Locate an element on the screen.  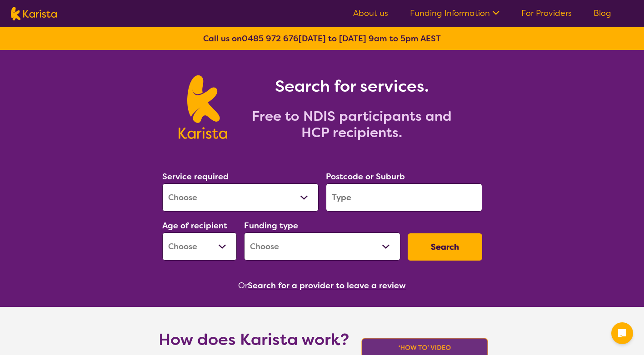
a: About us is located at coordinates (371, 13).